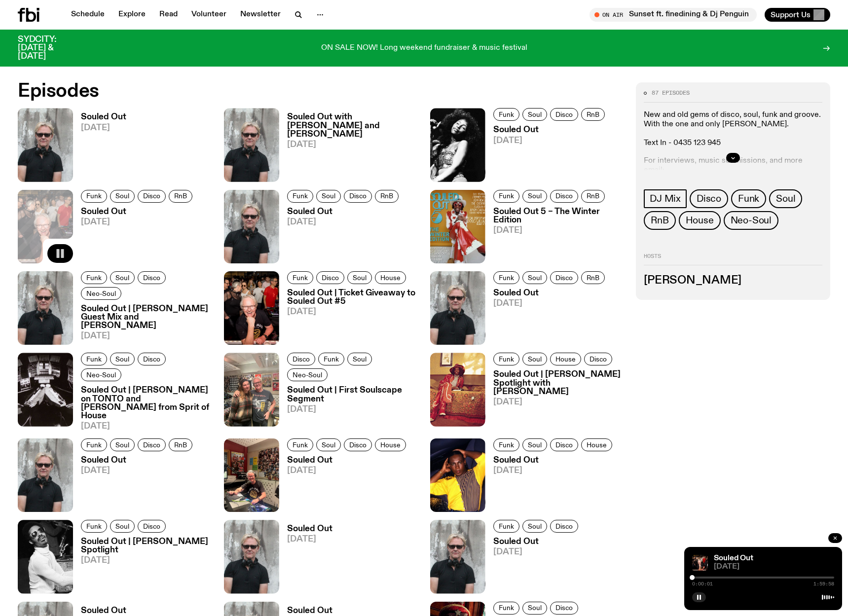 Image resolution: width=848 pixels, height=616 pixels. Describe the element at coordinates (559, 216) in the screenshot. I see `h3: Souled Out 5 – The Winter Edition` at that location.